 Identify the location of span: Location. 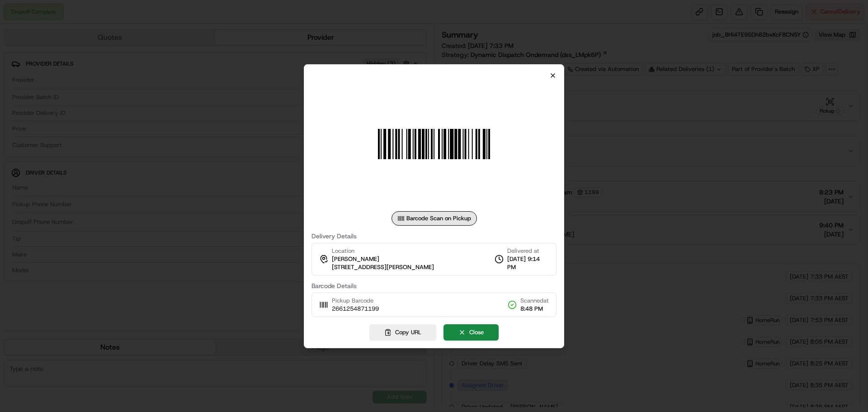
(343, 251).